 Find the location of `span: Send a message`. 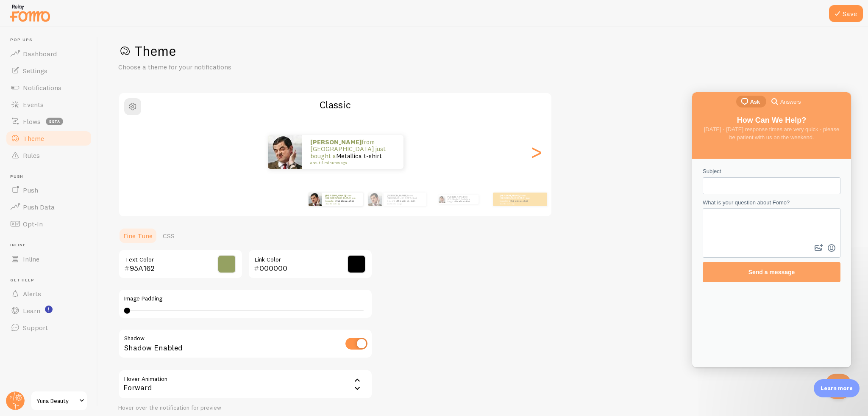

span: Send a message is located at coordinates (80, 180).